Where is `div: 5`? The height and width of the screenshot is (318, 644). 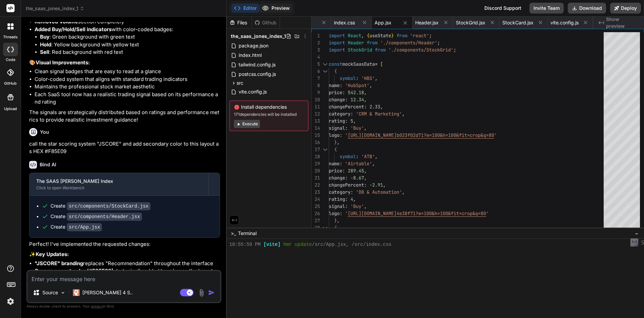 div: 5 is located at coordinates (315, 64).